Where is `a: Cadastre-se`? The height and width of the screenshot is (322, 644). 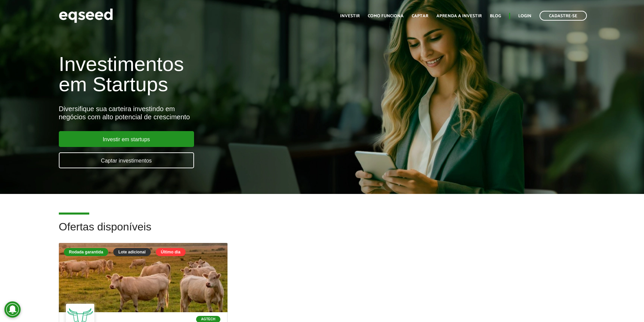 a: Cadastre-se is located at coordinates (563, 16).